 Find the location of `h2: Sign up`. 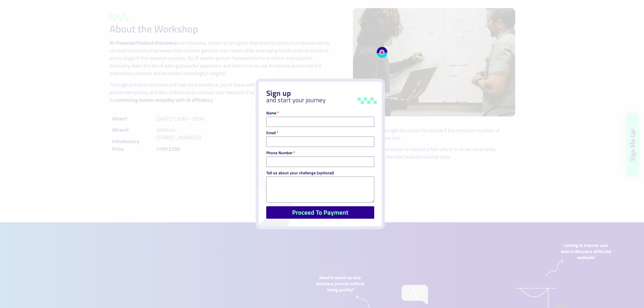

h2: Sign up is located at coordinates (320, 93).